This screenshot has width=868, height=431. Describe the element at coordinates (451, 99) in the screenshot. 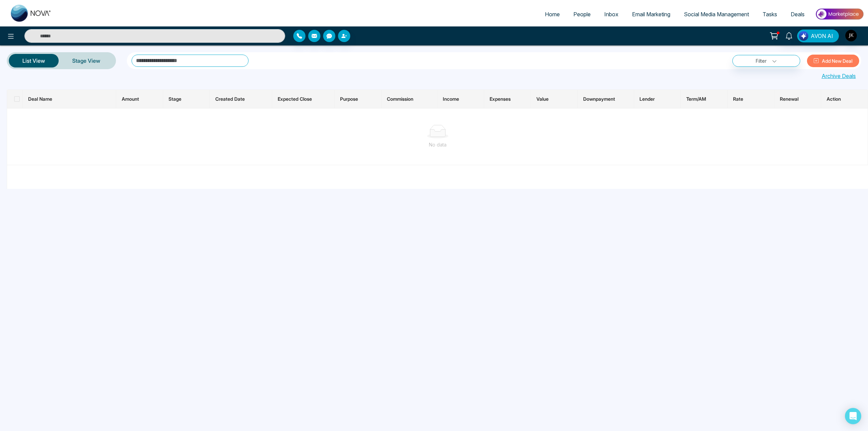

I see `span: Income` at that location.